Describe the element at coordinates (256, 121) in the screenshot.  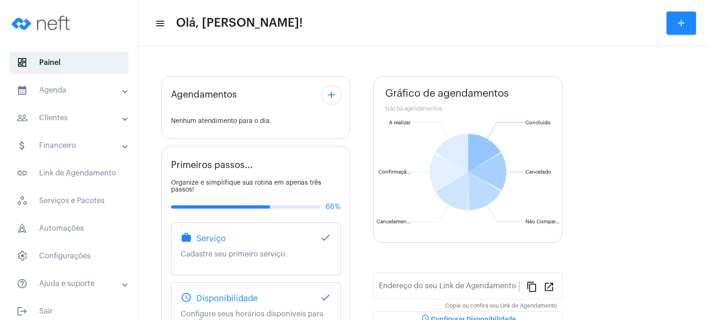
I see `div: Nenhum atendimento para o dia.` at that location.